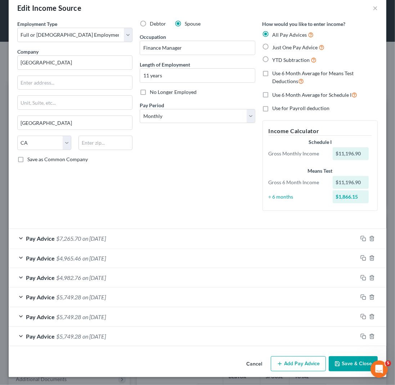  What do you see at coordinates (158, 23) in the screenshot?
I see `span: Debtor` at bounding box center [158, 23].